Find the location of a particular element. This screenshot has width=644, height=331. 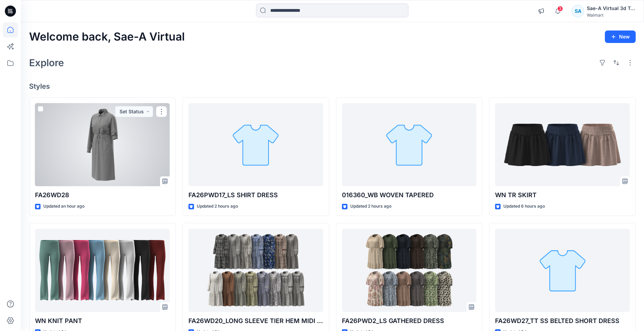

a: FA26PWD17_LS SHIRT DRESS is located at coordinates (256, 145).